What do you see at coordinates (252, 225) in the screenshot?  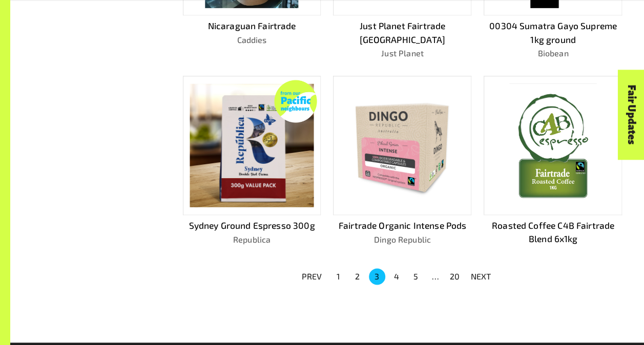 I see `p: Sydney Ground Espresso 300g` at bounding box center [252, 225].